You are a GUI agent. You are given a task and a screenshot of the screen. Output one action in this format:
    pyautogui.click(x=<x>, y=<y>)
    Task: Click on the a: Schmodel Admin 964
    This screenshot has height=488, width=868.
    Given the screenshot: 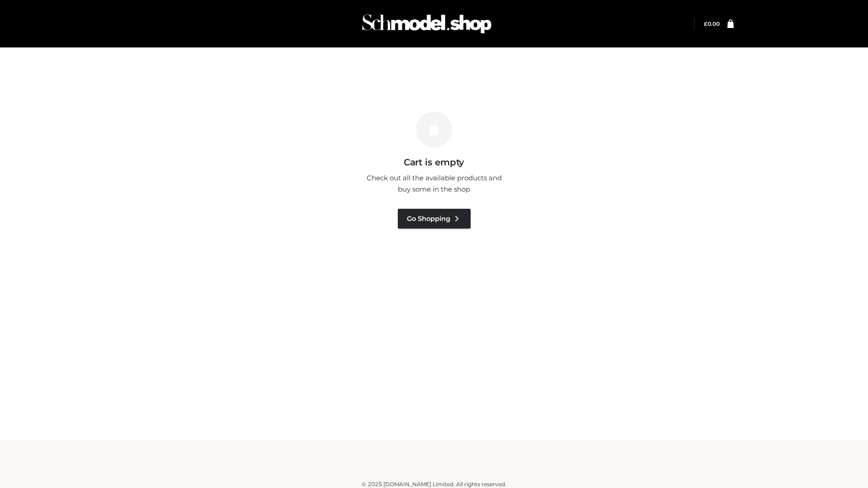 What is the action you would take?
    pyautogui.click(x=427, y=24)
    